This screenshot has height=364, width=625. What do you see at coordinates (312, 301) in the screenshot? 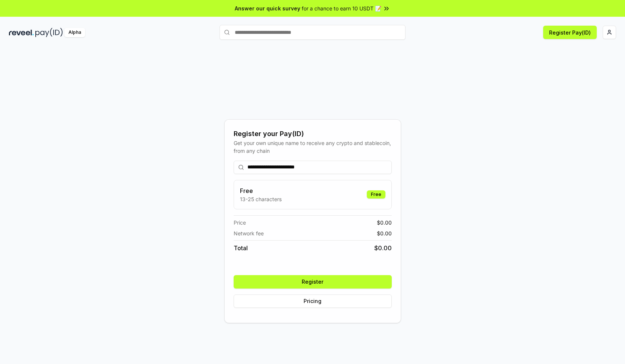
I see `button: Pricing` at bounding box center [312, 301].